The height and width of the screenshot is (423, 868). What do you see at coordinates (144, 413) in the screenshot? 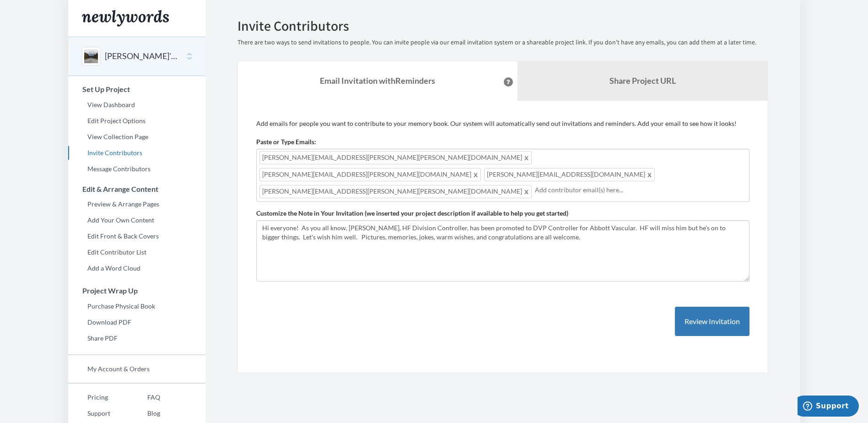
I see `a: Blog` at bounding box center [144, 413].